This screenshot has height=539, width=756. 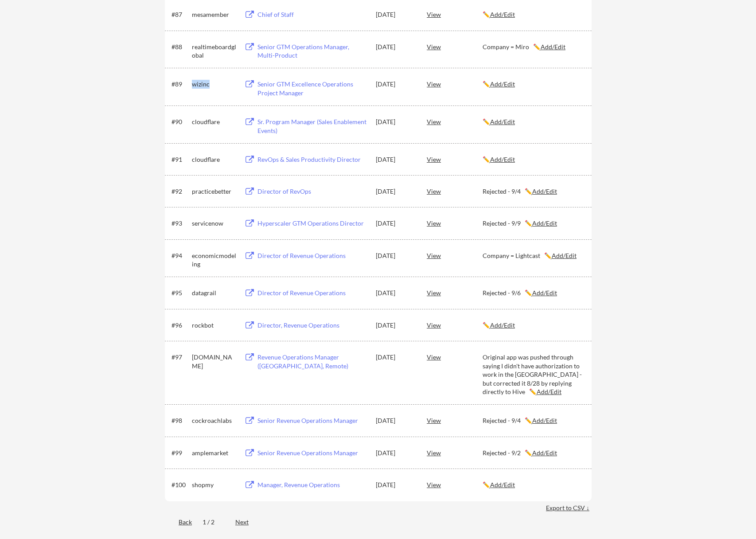 I want to click on div: economicmodeling, so click(x=214, y=260).